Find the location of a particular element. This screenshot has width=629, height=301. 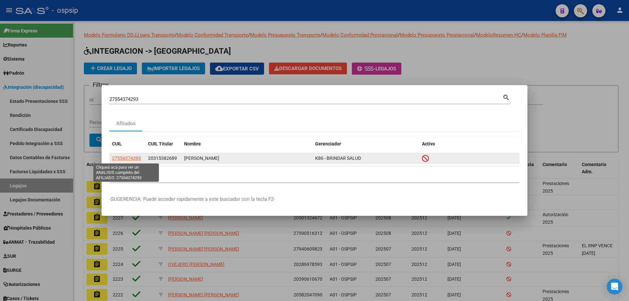

div: 1 total is located at coordinates (314, 174).